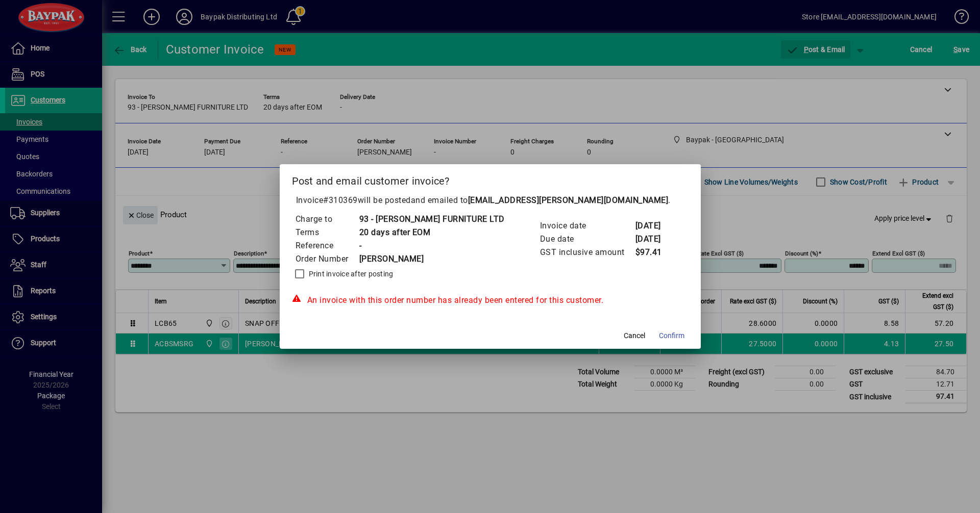  Describe the element at coordinates (672, 336) in the screenshot. I see `span: Confirm` at that location.